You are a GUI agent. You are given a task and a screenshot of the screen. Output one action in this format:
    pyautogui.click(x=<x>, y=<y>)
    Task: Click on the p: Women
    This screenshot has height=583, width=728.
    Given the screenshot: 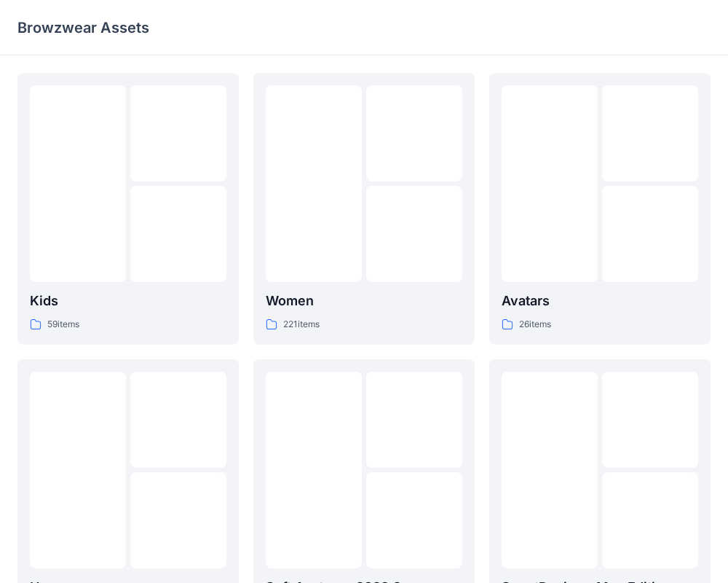 What is the action you would take?
    pyautogui.click(x=364, y=301)
    